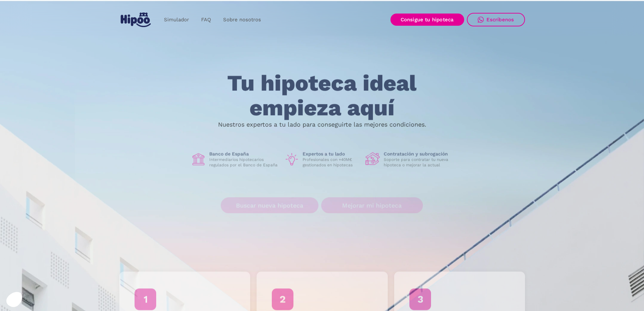 This screenshot has height=311, width=644. Describe the element at coordinates (206, 20) in the screenshot. I see `a: FAQ` at that location.